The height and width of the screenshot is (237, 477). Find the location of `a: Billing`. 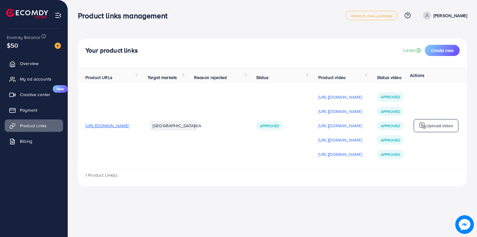

a: Billing is located at coordinates (34, 141).